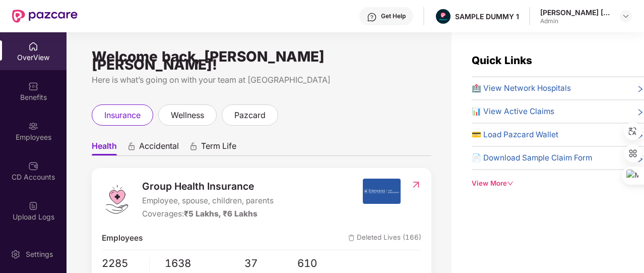 The image size is (644, 273). What do you see at coordinates (515, 134) in the screenshot?
I see `span: 💳 Load Pazcard Wallet` at bounding box center [515, 134].